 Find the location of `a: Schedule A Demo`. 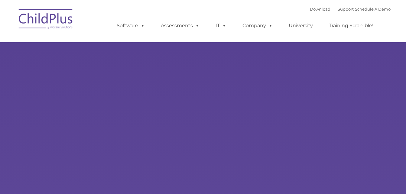

a: Schedule A Demo is located at coordinates (373, 9).